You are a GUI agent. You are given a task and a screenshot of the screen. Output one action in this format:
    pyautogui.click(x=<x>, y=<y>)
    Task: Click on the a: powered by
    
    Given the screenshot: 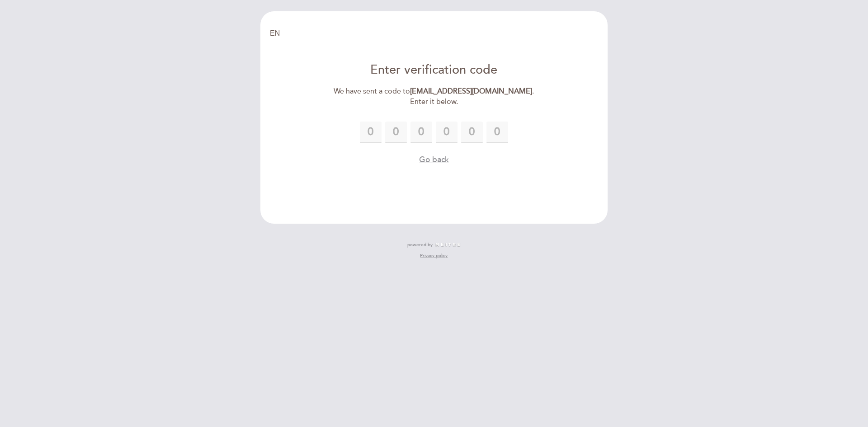 What is the action you would take?
    pyautogui.click(x=434, y=245)
    